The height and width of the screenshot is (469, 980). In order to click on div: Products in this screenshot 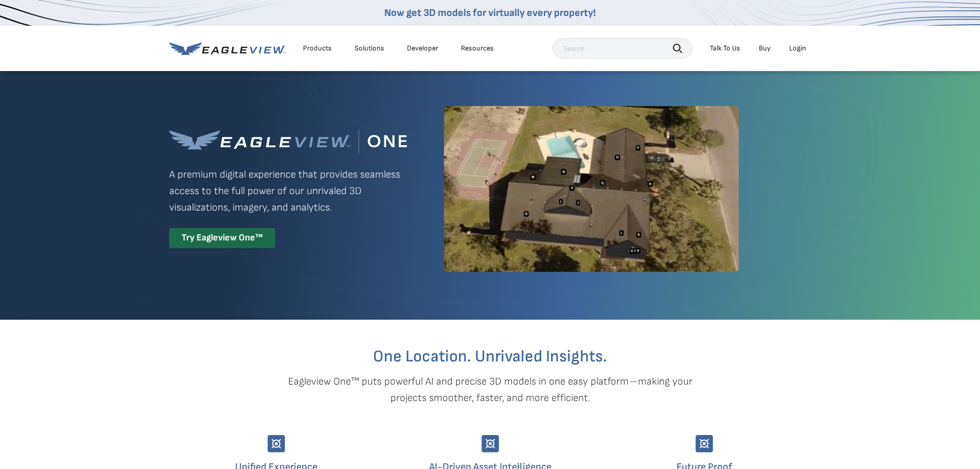, I will do `click(318, 49)`.